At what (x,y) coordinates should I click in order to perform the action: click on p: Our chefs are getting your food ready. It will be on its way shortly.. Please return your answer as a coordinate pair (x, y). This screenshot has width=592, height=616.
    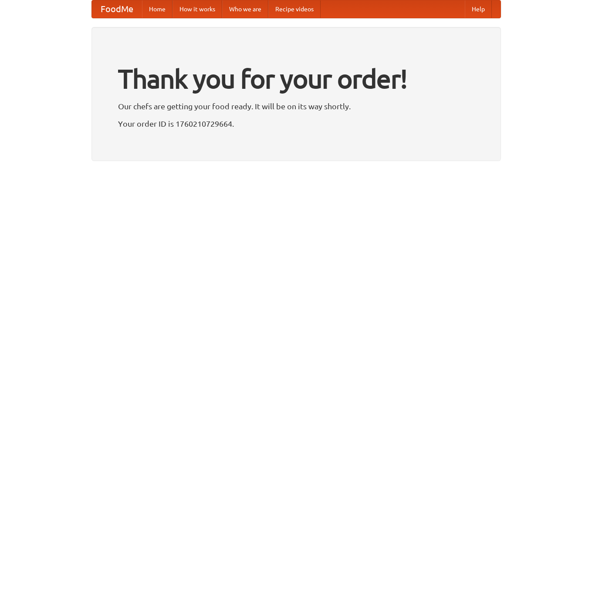
    Looking at the image, I should click on (296, 106).